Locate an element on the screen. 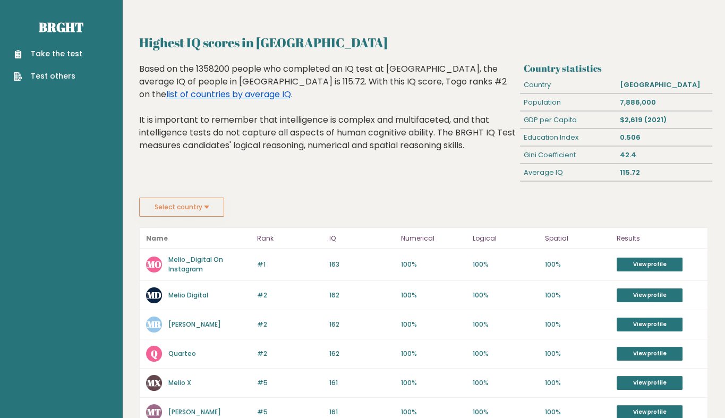  a: Test others is located at coordinates (48, 76).